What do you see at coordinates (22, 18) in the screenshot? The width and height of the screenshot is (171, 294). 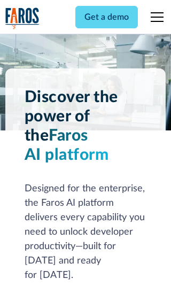 I see `img: Logo of the analytics and reporting company Faros.` at bounding box center [22, 18].